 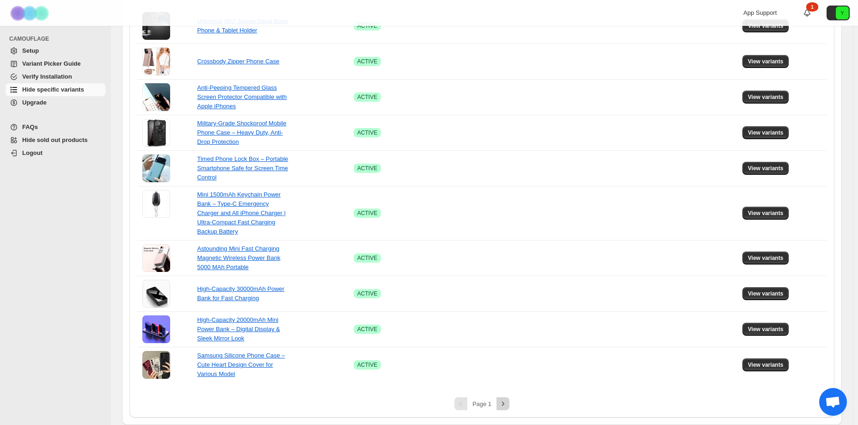 What do you see at coordinates (843, 13) in the screenshot?
I see `text: Y` at bounding box center [843, 13].